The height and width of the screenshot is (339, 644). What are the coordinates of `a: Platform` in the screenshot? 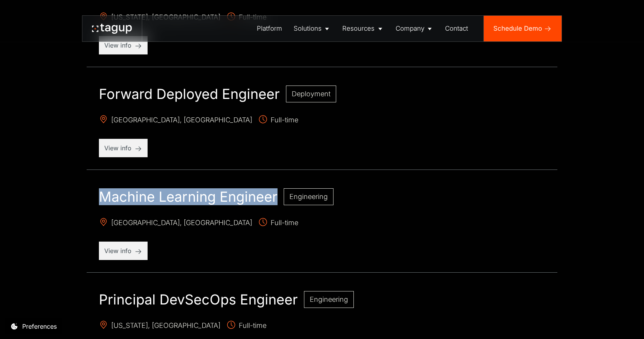 It's located at (270, 28).